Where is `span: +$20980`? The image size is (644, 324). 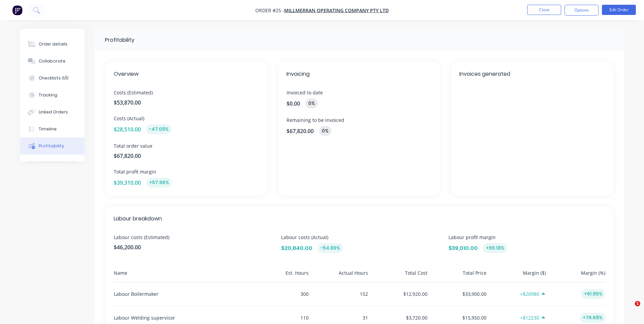
span: +$20980 is located at coordinates (533, 293).